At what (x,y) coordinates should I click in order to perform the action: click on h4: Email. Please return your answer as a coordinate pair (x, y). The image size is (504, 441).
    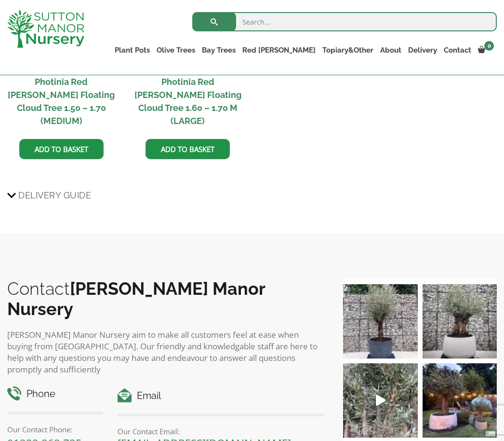
    Looking at the image, I should click on (221, 396).